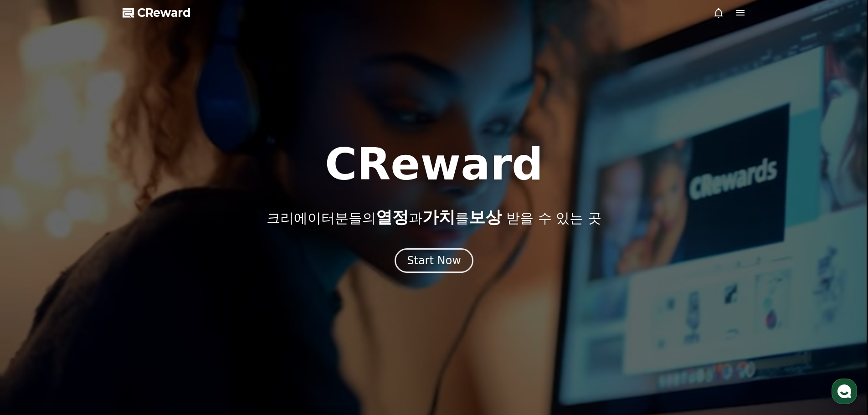  Describe the element at coordinates (146, 306) in the screenshot. I see `span: 설정` at that location.